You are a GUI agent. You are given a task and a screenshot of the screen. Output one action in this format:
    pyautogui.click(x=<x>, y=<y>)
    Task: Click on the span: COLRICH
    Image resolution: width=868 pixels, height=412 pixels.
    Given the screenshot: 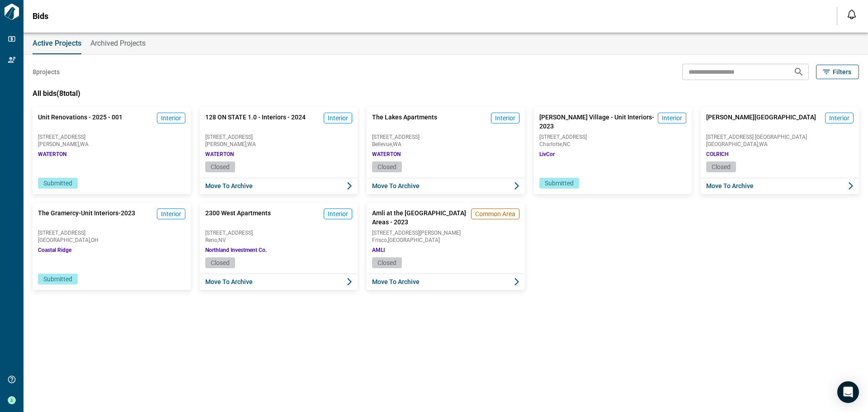 What is the action you would take?
    pyautogui.click(x=717, y=154)
    